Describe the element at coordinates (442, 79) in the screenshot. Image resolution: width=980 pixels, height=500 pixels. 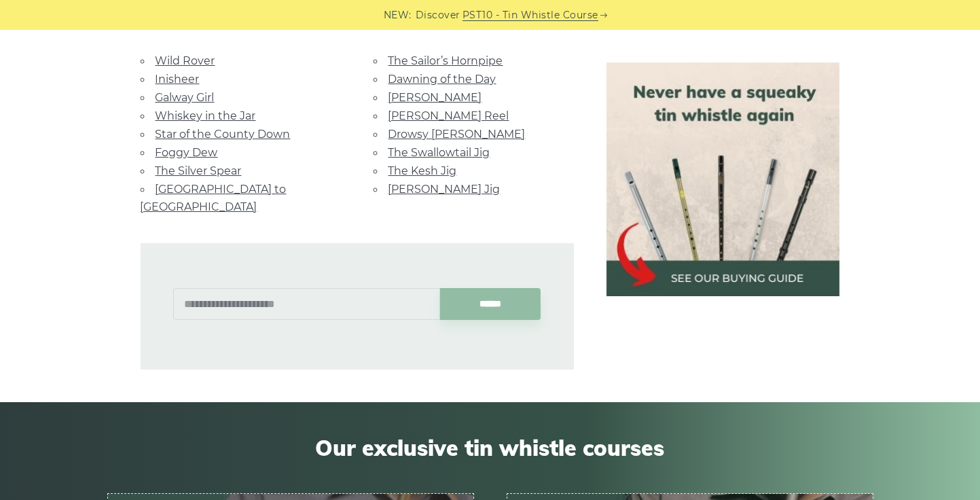
I see `a: Dawning of the Day` at that location.